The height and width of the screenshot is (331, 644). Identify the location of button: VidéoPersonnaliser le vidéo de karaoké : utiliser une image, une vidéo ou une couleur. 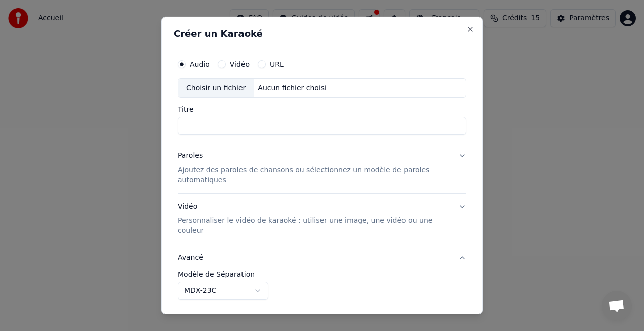
(322, 219).